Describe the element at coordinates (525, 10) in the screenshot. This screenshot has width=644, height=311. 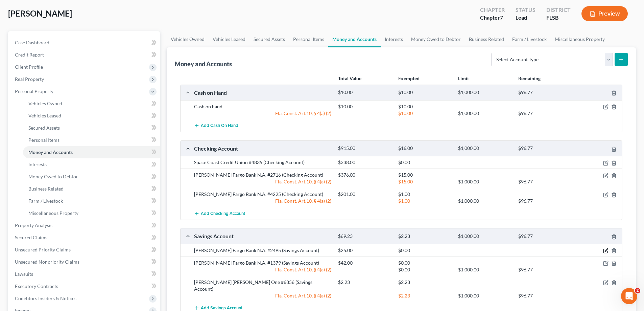
I see `div: Status` at that location.